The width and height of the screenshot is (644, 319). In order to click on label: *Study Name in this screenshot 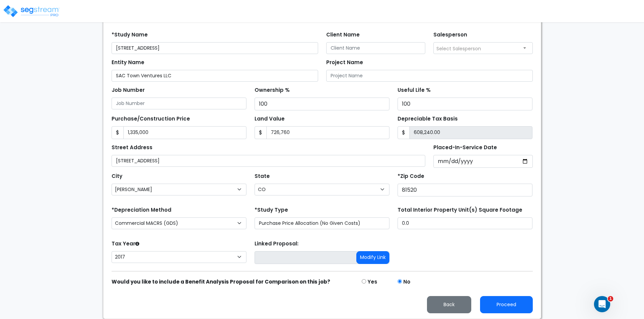, I will do `click(129, 35)`.